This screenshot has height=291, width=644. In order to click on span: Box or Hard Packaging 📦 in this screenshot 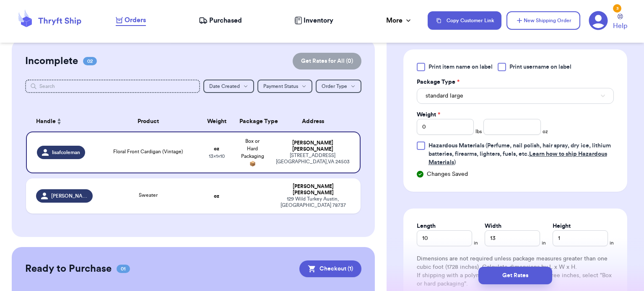, I will do `click(253, 152)`.